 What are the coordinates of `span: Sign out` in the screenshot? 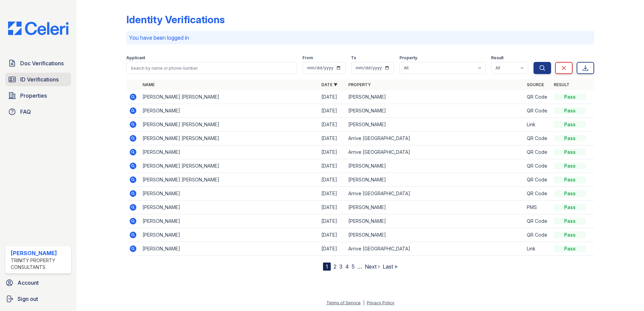 It's located at (28, 299).